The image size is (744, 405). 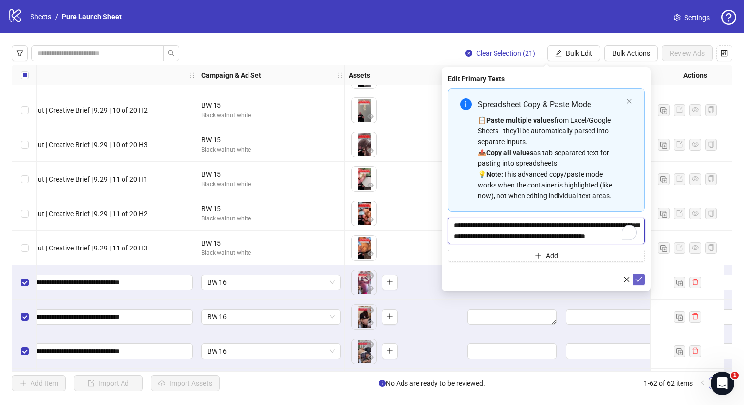 I want to click on div: Select all rows, so click(x=25, y=75).